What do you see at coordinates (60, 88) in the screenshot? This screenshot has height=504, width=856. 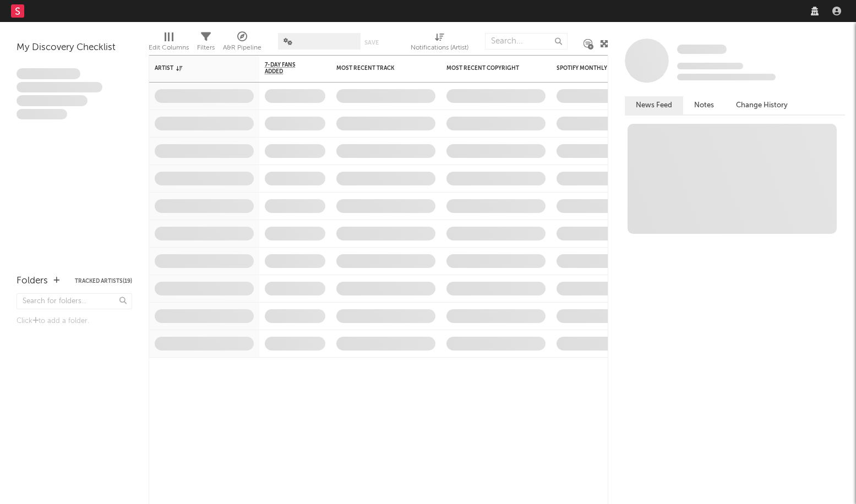 I see `span: Integer aliquet in purus et` at bounding box center [60, 88].